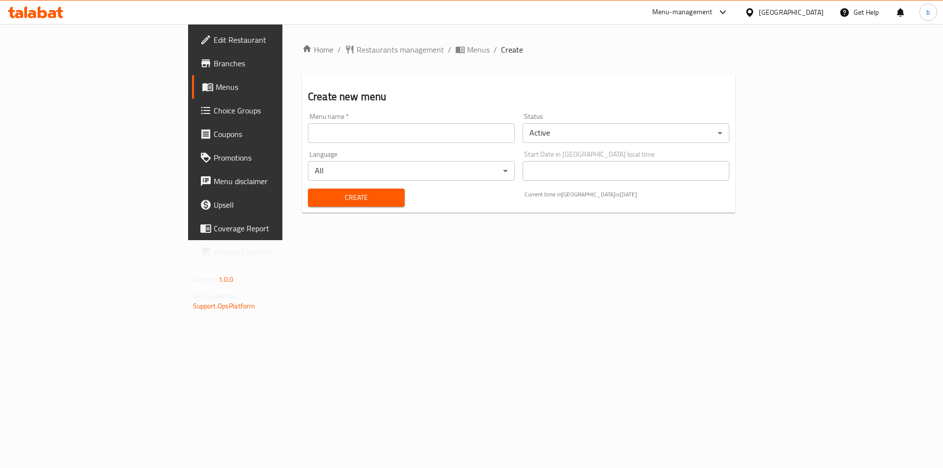 Image resolution: width=943 pixels, height=468 pixels. Describe the element at coordinates (276, 205) in the screenshot. I see `span: Upsell` at that location.